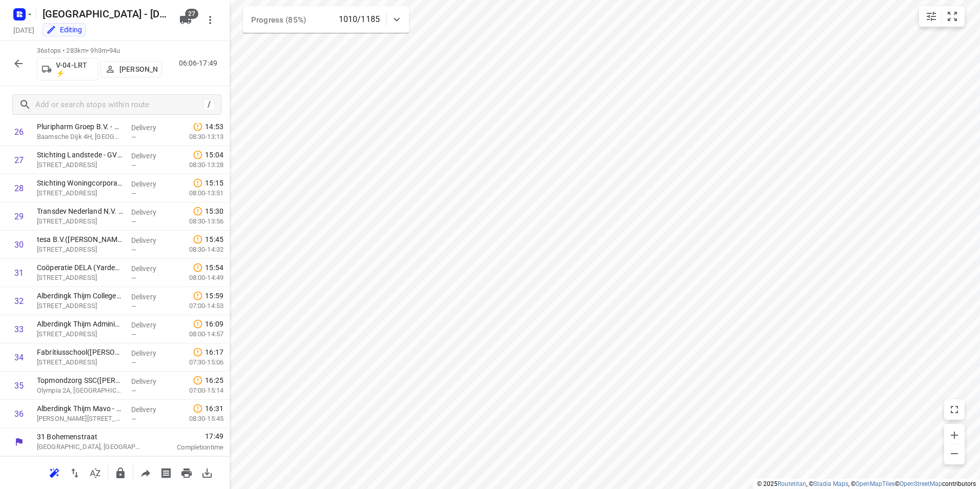  What do you see at coordinates (80, 363) in the screenshot?
I see `p: Fabritiuslaan 52, Hilversum` at bounding box center [80, 363].